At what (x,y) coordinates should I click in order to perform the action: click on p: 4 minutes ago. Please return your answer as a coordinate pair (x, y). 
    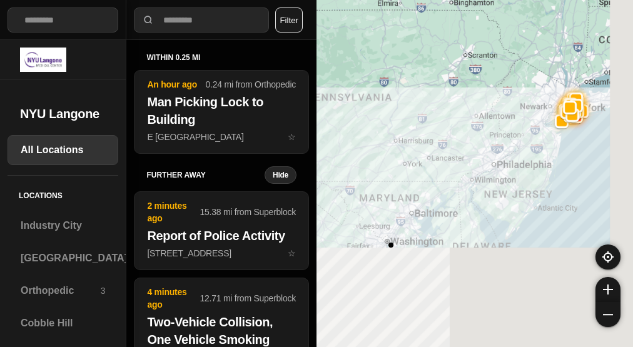
    Looking at the image, I should click on (173, 298).